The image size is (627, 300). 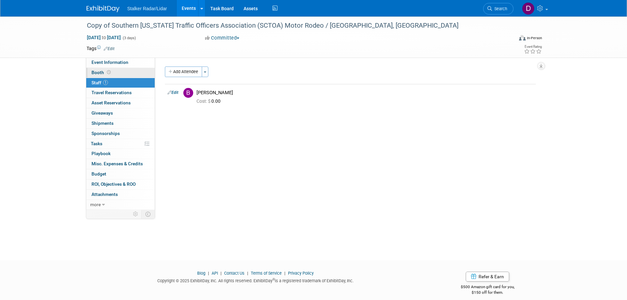 What do you see at coordinates (110, 62) in the screenshot?
I see `span: Event Information` at bounding box center [110, 62].